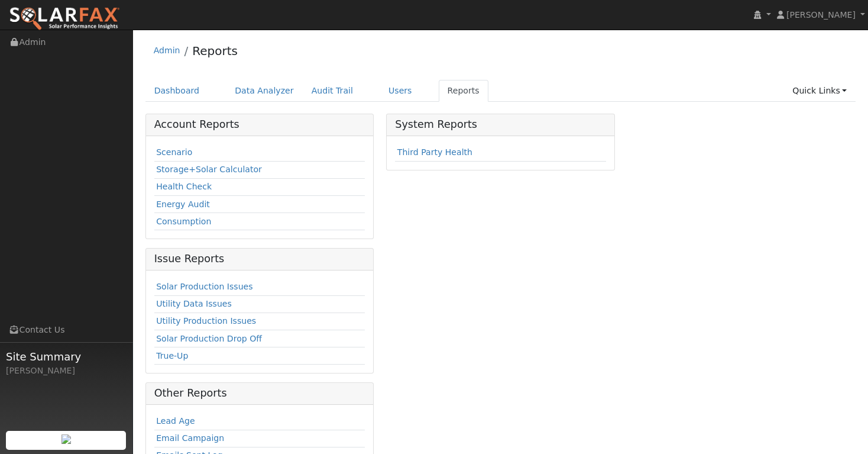 The width and height of the screenshot is (868, 454). I want to click on a: Scenario, so click(174, 152).